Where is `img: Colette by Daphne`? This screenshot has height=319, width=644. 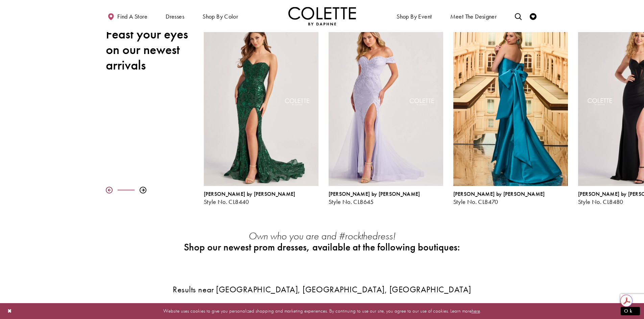
img: Colette by Daphne is located at coordinates (322, 16).